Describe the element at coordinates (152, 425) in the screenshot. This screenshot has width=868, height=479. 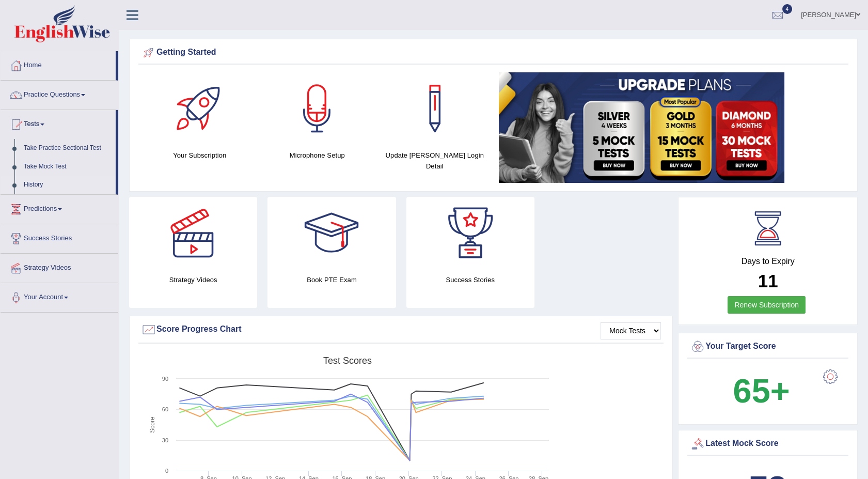
I see `tspan: Score` at that location.